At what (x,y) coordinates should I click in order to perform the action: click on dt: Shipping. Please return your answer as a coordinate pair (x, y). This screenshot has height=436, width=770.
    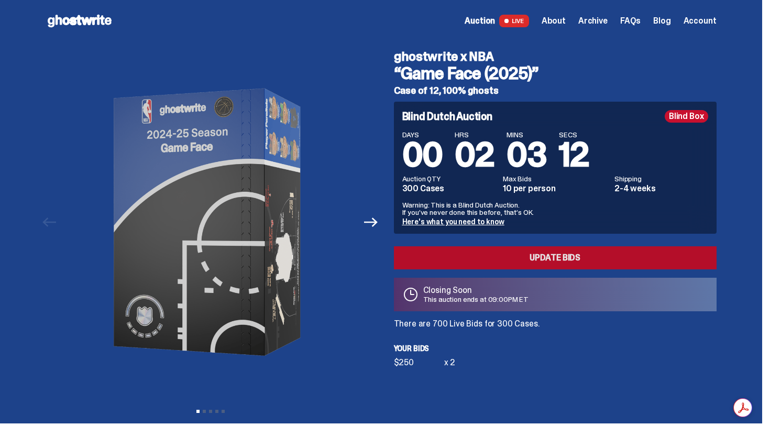
    Looking at the image, I should click on (661, 179).